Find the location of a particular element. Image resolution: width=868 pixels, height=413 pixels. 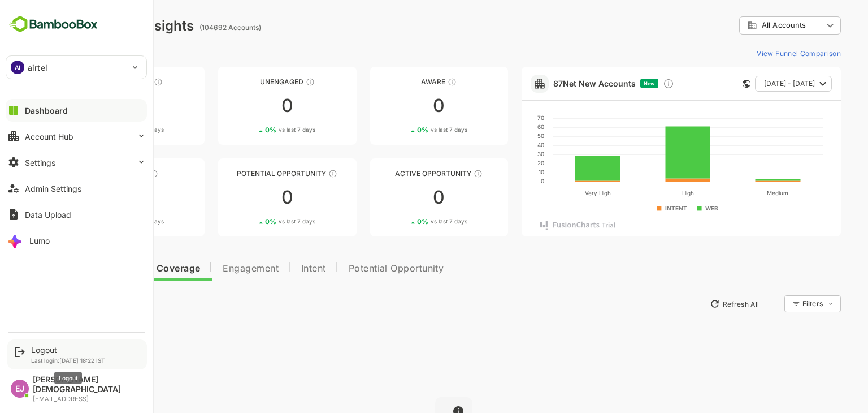

div: Unengaged is located at coordinates (248, 81).